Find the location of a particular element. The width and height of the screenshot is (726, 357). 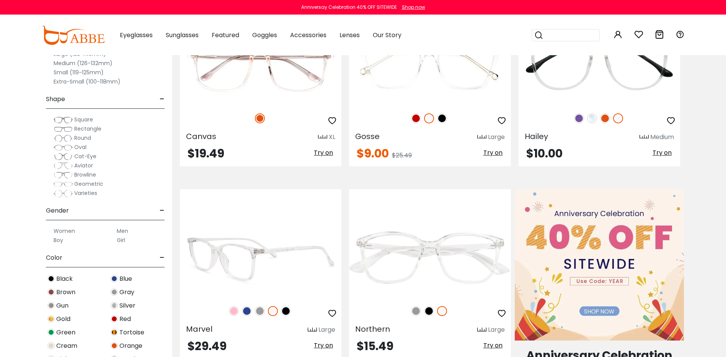

span: Sunglasses is located at coordinates (182, 35).